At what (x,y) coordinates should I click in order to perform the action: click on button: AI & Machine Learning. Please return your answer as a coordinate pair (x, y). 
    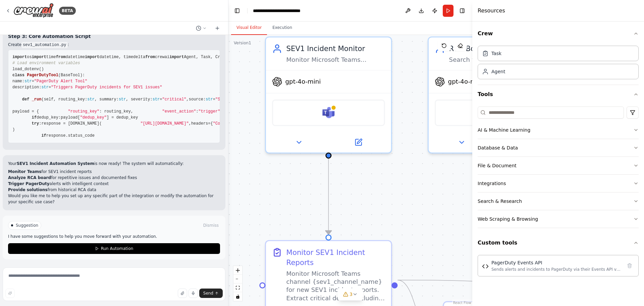
    Looking at the image, I should click on (558, 130).